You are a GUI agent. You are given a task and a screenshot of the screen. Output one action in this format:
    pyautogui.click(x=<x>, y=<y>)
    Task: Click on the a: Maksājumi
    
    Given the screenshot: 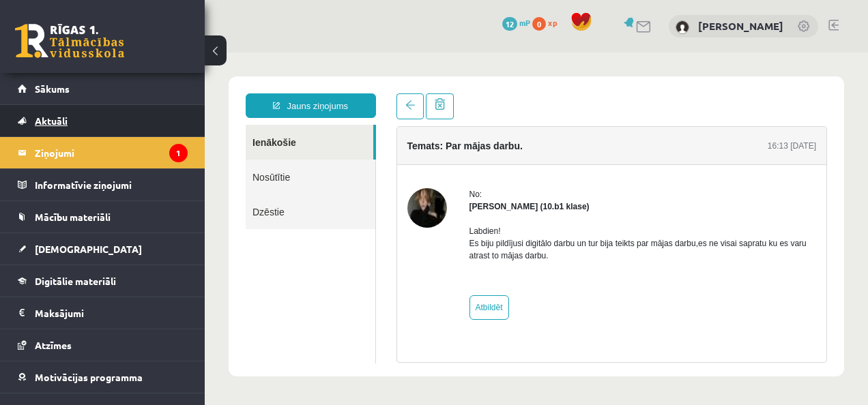 What is the action you would take?
    pyautogui.click(x=103, y=313)
    